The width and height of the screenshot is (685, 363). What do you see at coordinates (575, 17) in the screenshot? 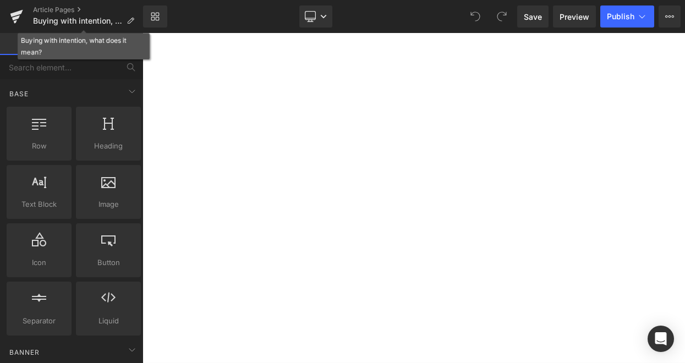
I see `a: Preview` at bounding box center [575, 17].